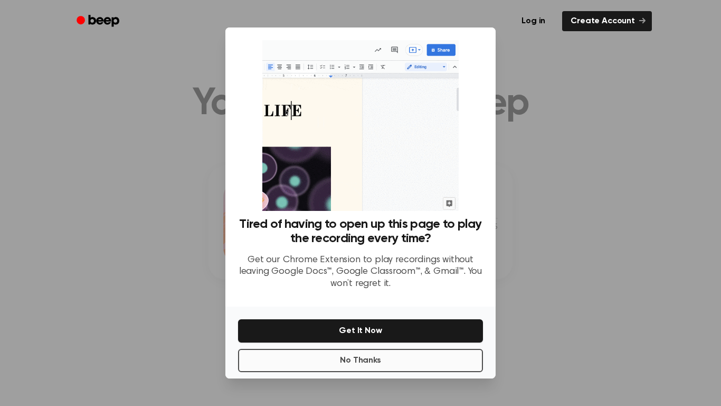 The image size is (721, 406). Describe the element at coordinates (360, 125) in the screenshot. I see `img: Beep extension in action` at that location.